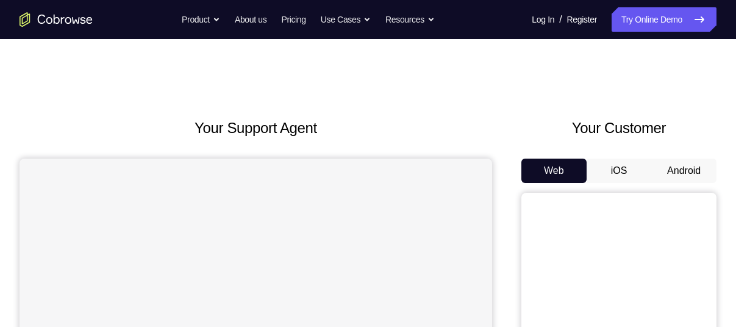  Describe the element at coordinates (582, 20) in the screenshot. I see `a: Register` at that location.